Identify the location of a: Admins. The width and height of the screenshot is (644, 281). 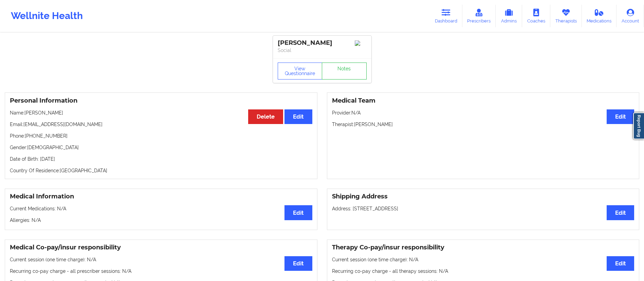
(508, 16).